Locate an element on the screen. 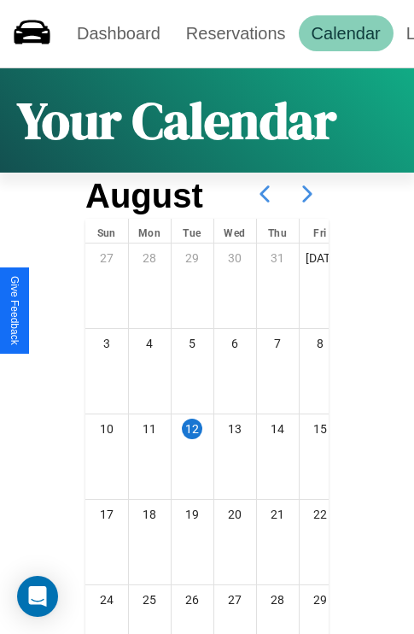  a: Calendar is located at coordinates (346, 33).